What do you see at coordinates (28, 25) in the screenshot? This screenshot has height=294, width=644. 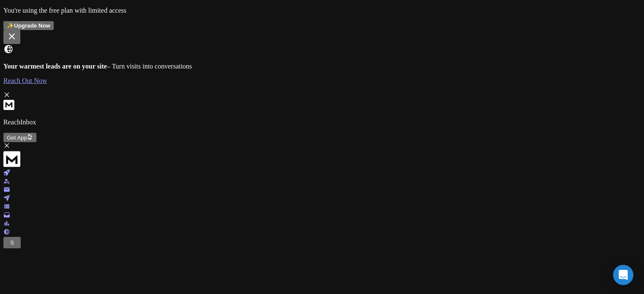 I see `button: ✨Upgrade Now` at bounding box center [28, 25].